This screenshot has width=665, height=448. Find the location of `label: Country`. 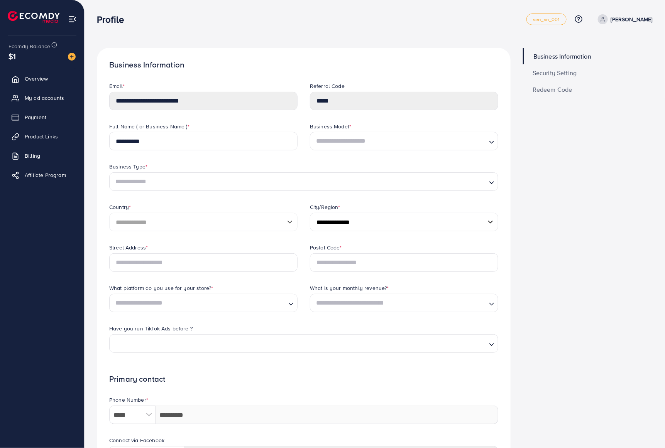

label: Country is located at coordinates (120, 207).